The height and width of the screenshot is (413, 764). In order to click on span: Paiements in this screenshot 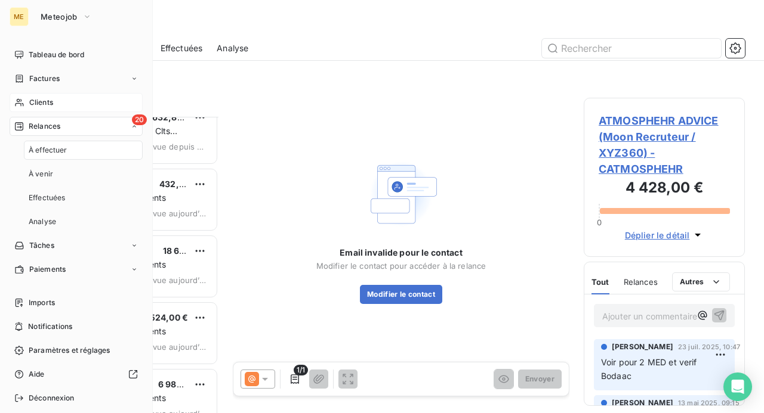, I will do `click(47, 270)`.